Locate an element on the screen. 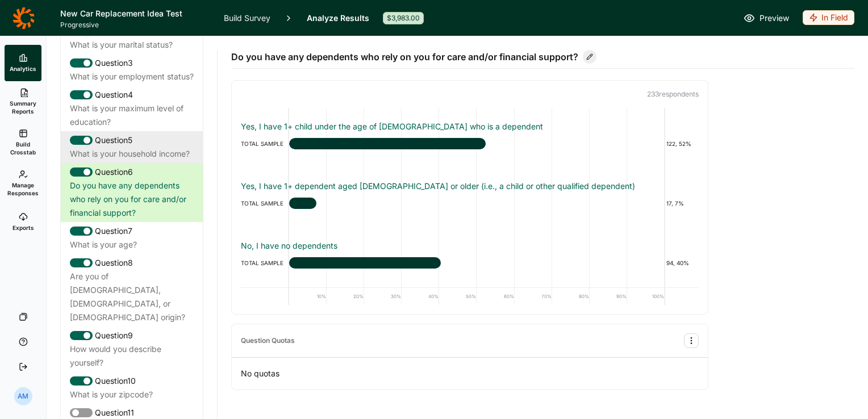 The height and width of the screenshot is (419, 868). div: What is your marital status? is located at coordinates (132, 45).